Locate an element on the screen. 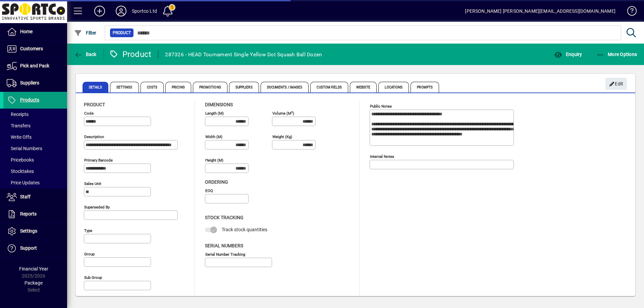  a: Suppliers is located at coordinates (35, 83).